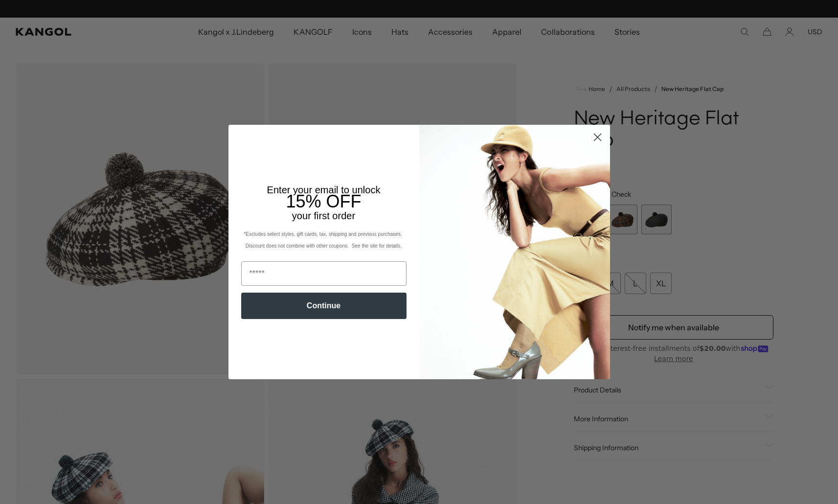  What do you see at coordinates (324, 306) in the screenshot?
I see `button: Continue` at bounding box center [324, 306].